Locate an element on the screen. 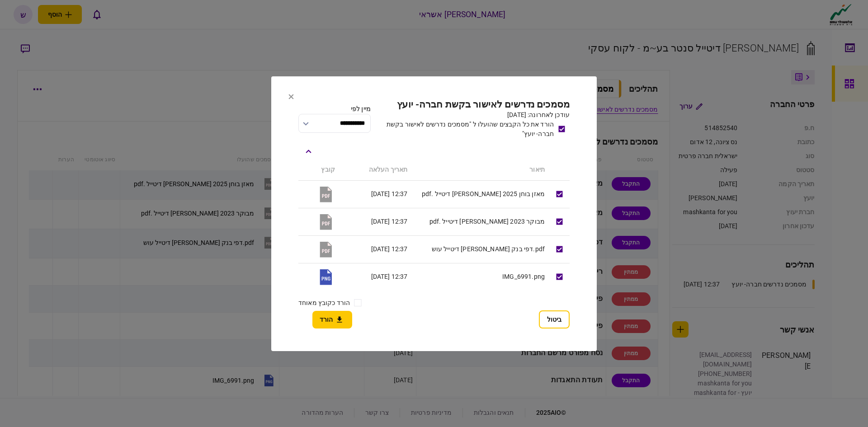  label: הורד כקובץ מאוחד is located at coordinates (324, 302).